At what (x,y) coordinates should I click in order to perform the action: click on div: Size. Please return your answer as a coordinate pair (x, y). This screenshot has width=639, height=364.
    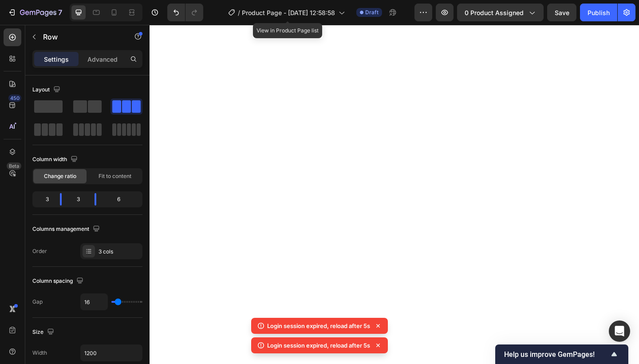
    Looking at the image, I should click on (44, 332).